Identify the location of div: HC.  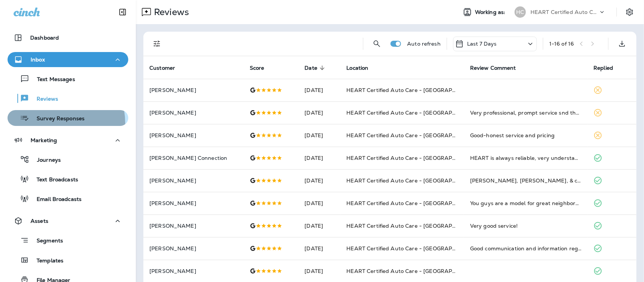
(520, 12).